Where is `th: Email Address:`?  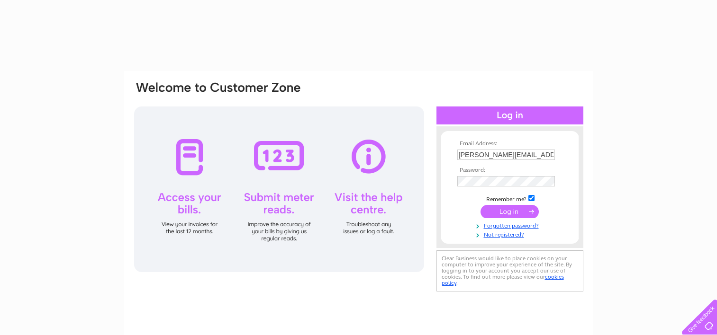 th: Email Address: is located at coordinates (510, 144).